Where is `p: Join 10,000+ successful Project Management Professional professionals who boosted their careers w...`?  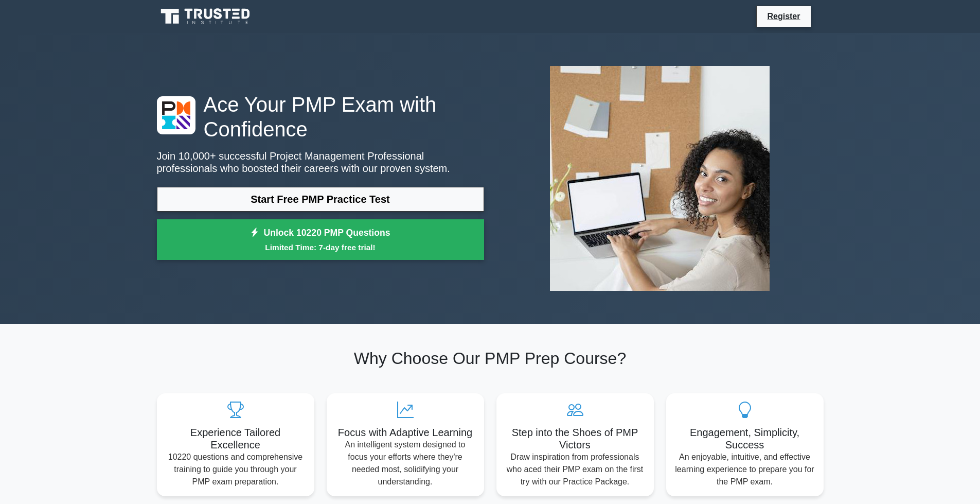 p: Join 10,000+ successful Project Management Professional professionals who boosted their careers w... is located at coordinates (321, 162).